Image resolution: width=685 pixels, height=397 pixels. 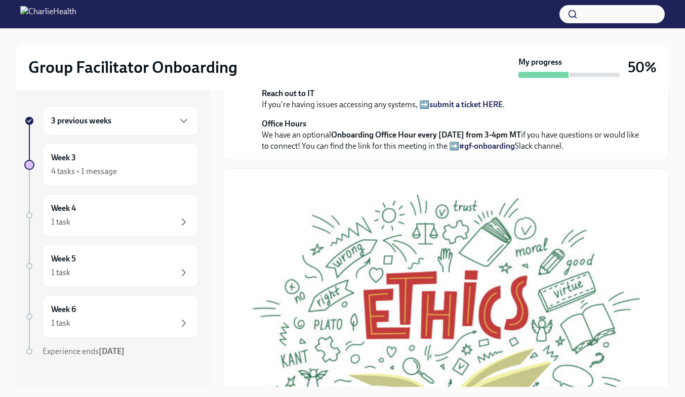 I want to click on a: submit a ticket HERE, so click(x=466, y=104).